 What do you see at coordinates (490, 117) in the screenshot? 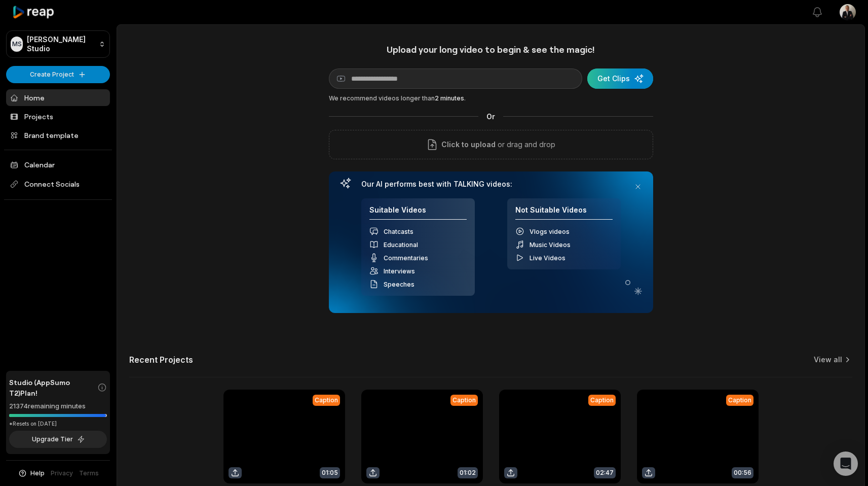
I see `span: Or` at bounding box center [490, 117].